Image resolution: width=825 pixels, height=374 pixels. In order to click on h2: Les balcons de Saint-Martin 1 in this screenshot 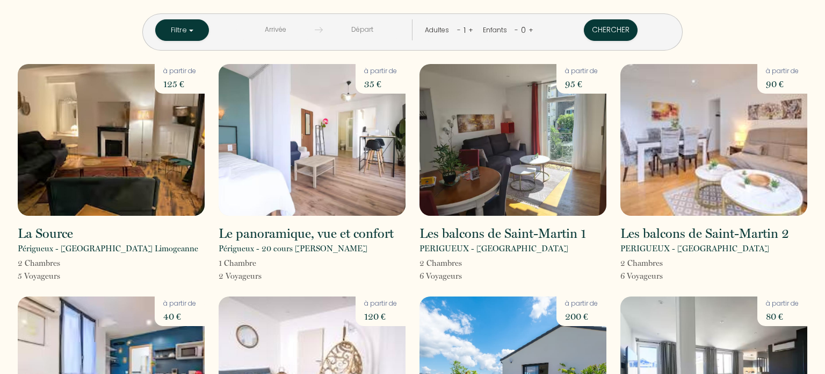, I will do `click(503, 233)`.